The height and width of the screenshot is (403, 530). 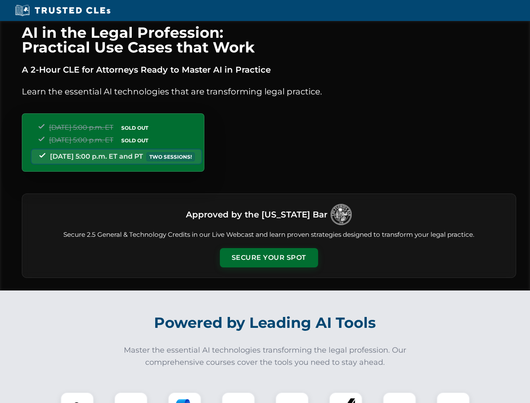 I want to click on p: Secure 2.5 General & Technology Credits in our Live Webcast and learn proven strategies designed ..., so click(x=269, y=235).